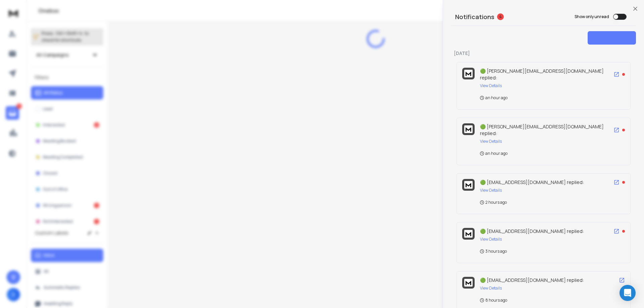  I want to click on span: 4, so click(500, 17).